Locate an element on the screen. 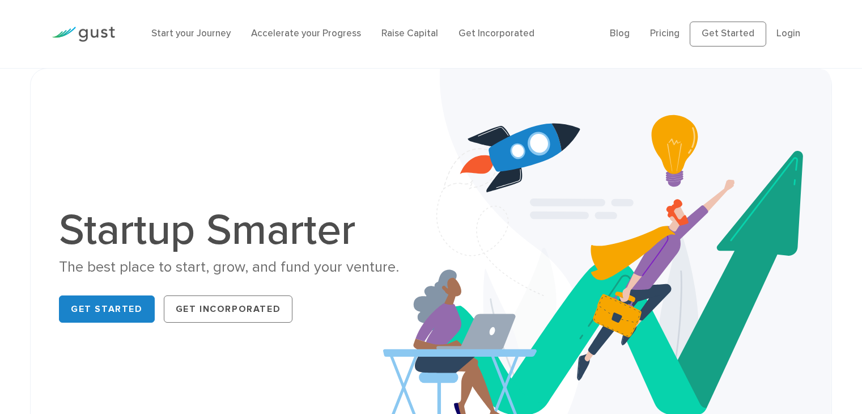 The image size is (862, 414). h1: Startup Smarter is located at coordinates (240, 230).